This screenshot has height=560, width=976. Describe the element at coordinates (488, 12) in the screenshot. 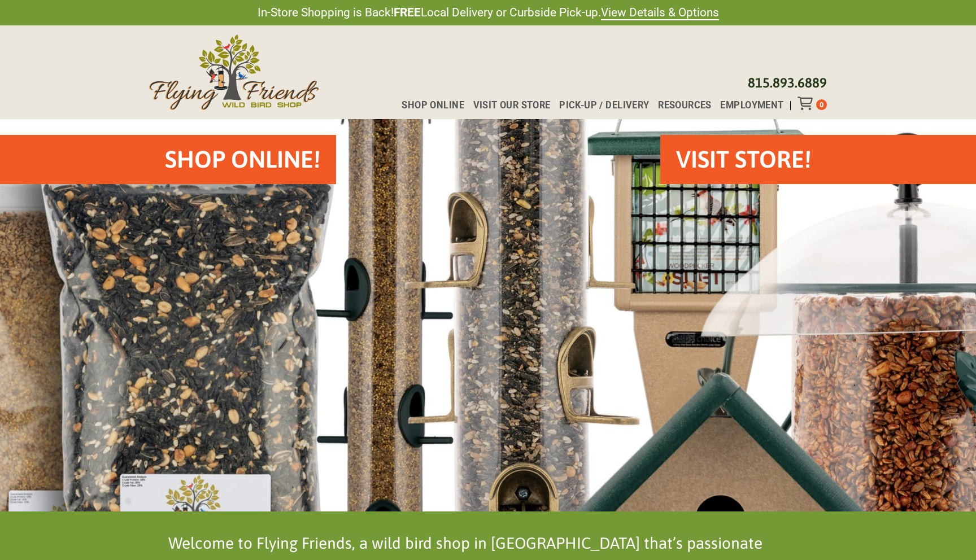

I see `span: In-Store Shopping is Back! Local Delivery or Curbside Pick-up.` at that location.